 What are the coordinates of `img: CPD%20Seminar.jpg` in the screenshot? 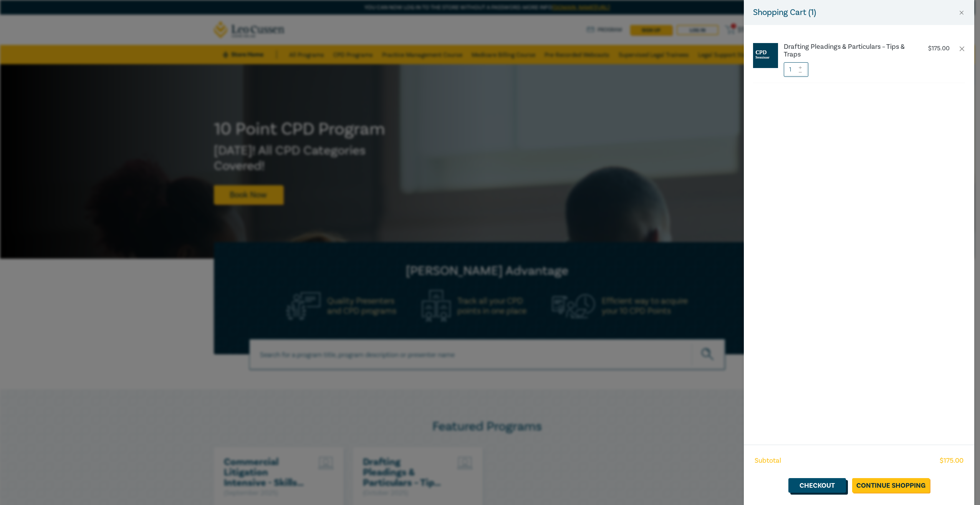 It's located at (765, 55).